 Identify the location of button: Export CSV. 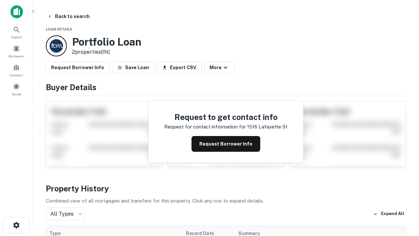
(179, 67).